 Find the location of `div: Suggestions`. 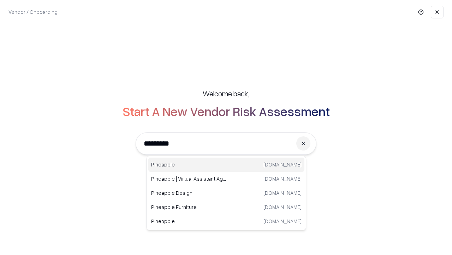

div: Suggestions is located at coordinates (227, 193).